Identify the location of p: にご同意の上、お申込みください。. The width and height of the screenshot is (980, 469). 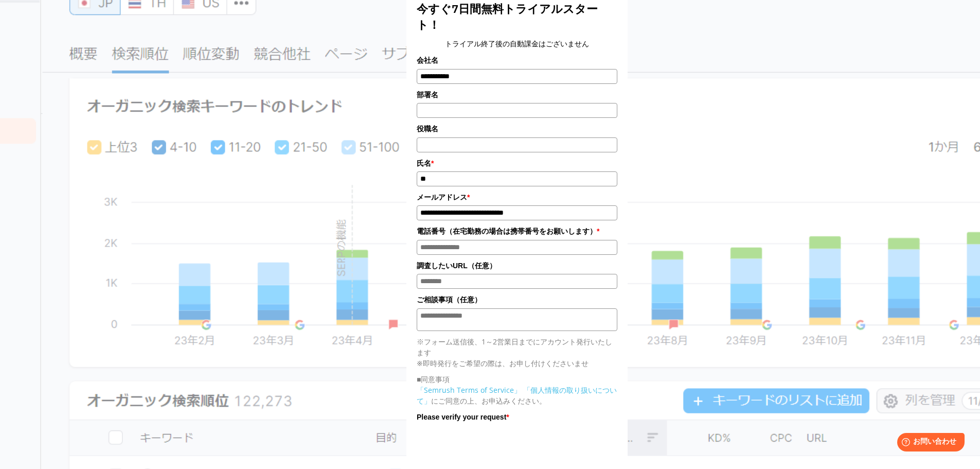
(517, 395).